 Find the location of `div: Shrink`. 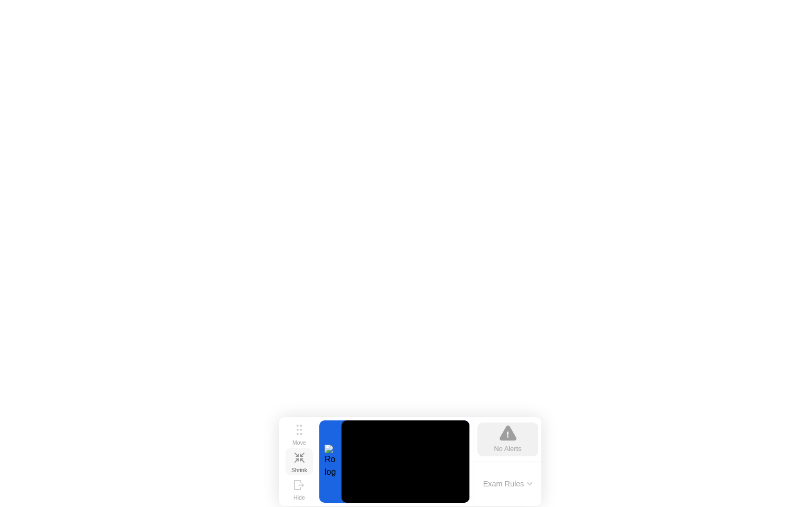

div: Shrink is located at coordinates (299, 470).